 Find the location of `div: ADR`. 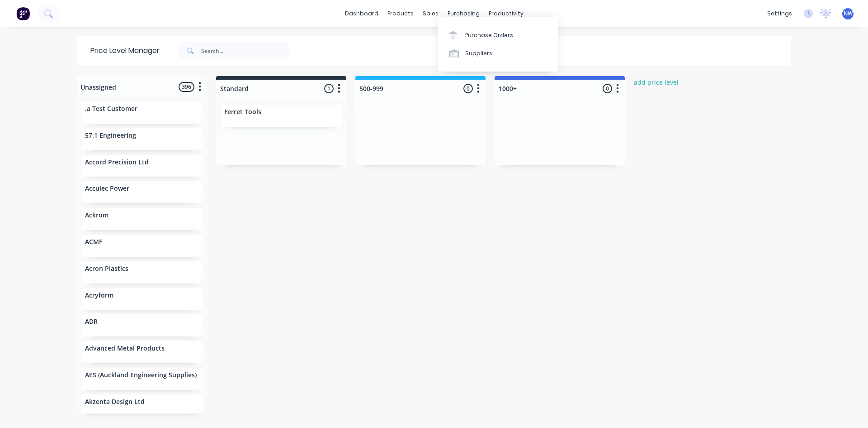

div: ADR is located at coordinates (142, 325).